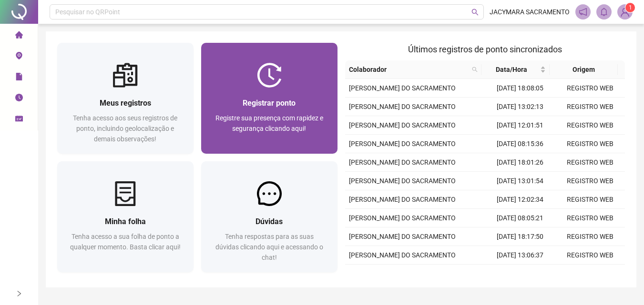  I want to click on a: Meus registrosTenha acesso aos seus registros de ponto, incluindo geolocalização e demais observa..., so click(126, 98).